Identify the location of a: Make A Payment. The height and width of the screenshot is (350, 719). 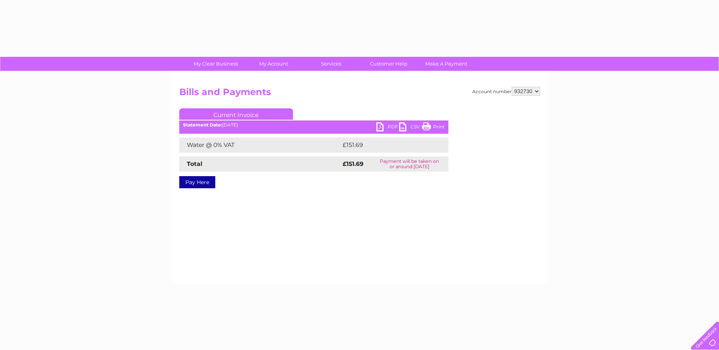
(446, 64).